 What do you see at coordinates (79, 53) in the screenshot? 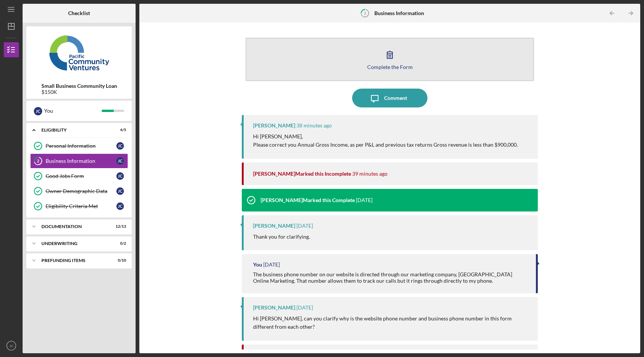
I see `img: Product logo` at bounding box center [79, 53].